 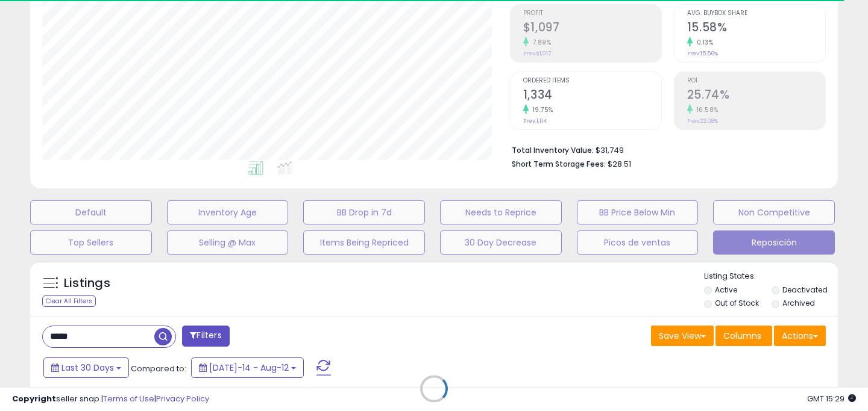 What do you see at coordinates (756, 95) in the screenshot?
I see `h2: 25.74%` at bounding box center [756, 95].